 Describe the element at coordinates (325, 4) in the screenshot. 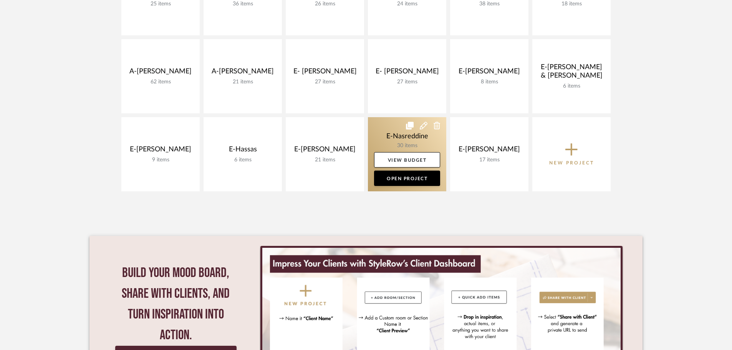

I see `div: 26 items` at that location.